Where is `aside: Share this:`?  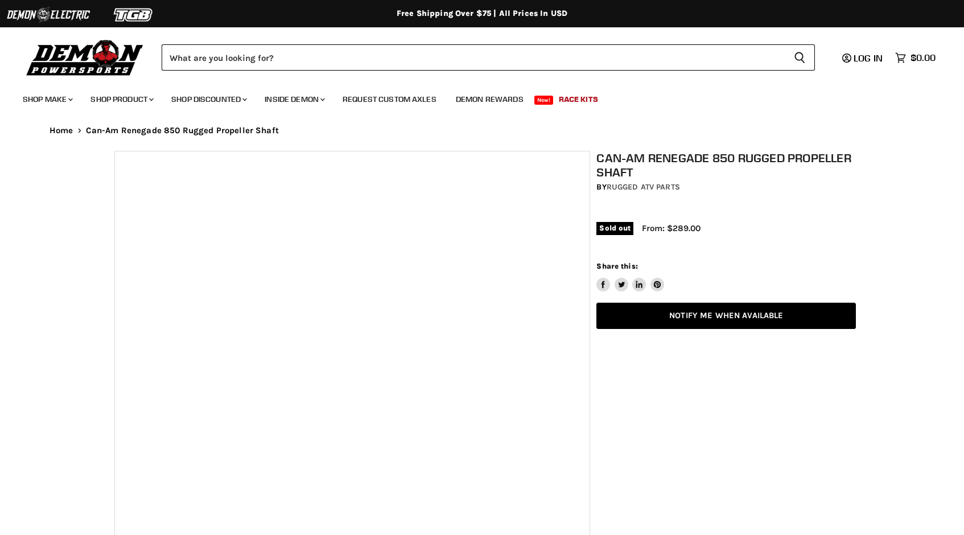 aside: Share this: is located at coordinates (630, 276).